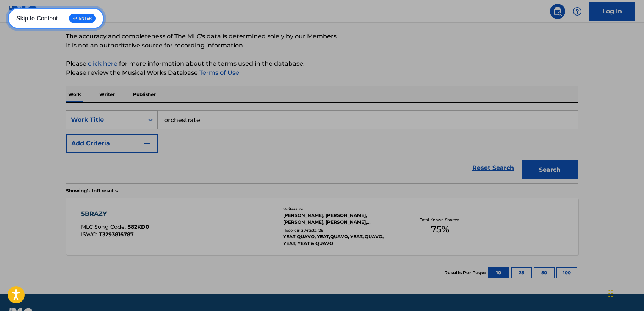  What do you see at coordinates (322, 73) in the screenshot?
I see `p: Please review the Musical Works Database` at bounding box center [322, 73].